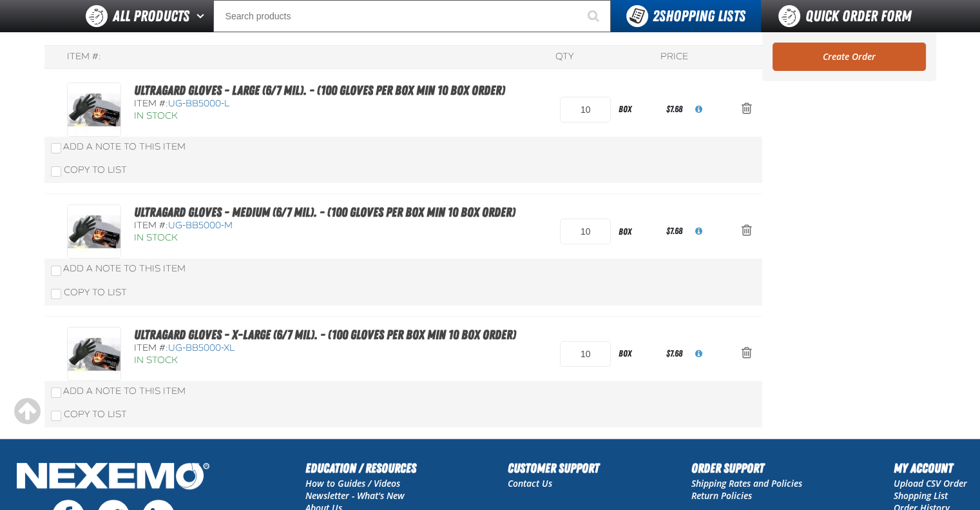 The height and width of the screenshot is (510, 980). What do you see at coordinates (361, 468) in the screenshot?
I see `h2: Education / Resources` at bounding box center [361, 468].